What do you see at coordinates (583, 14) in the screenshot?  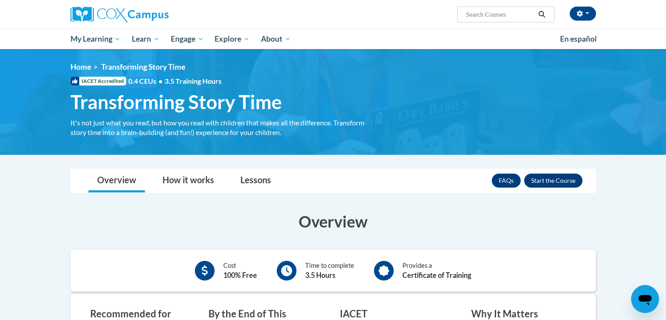 I see `button: Account Settings` at bounding box center [583, 14].